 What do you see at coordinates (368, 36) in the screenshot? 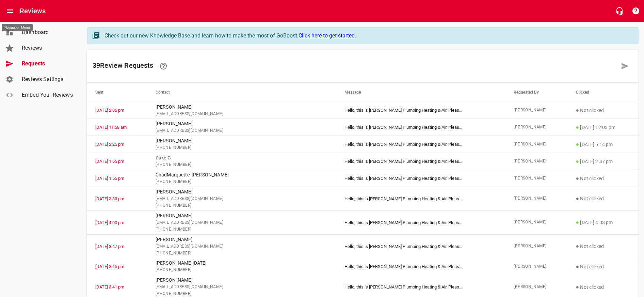
I see `div: Check out our new Knowledge Base and learn how to make the most of GoBoost.` at bounding box center [368, 36].